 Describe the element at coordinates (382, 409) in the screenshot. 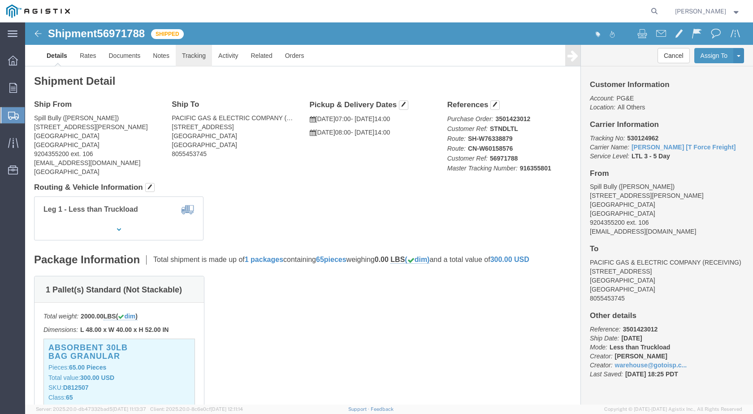

I see `a: Feedback` at that location.